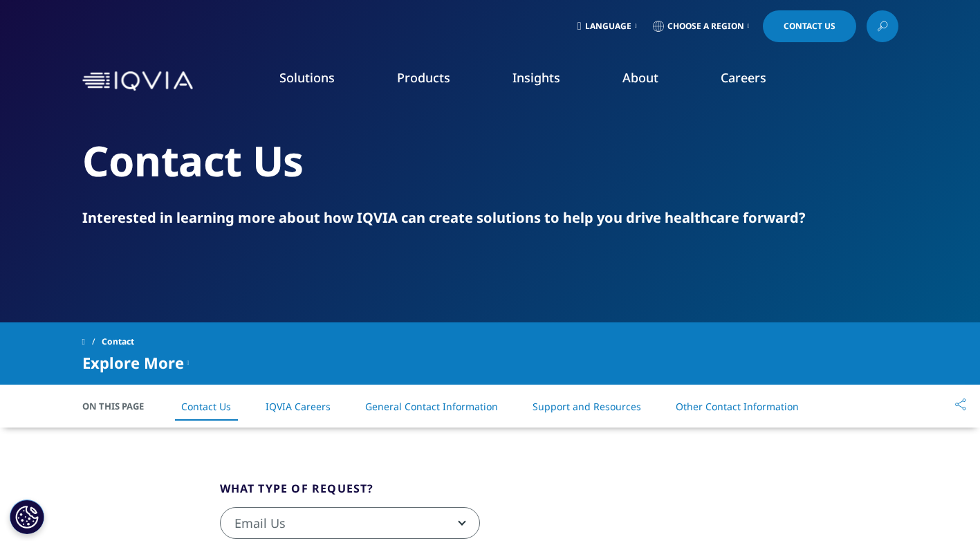 Image resolution: width=980 pixels, height=541 pixels. I want to click on span: Language, so click(608, 26).